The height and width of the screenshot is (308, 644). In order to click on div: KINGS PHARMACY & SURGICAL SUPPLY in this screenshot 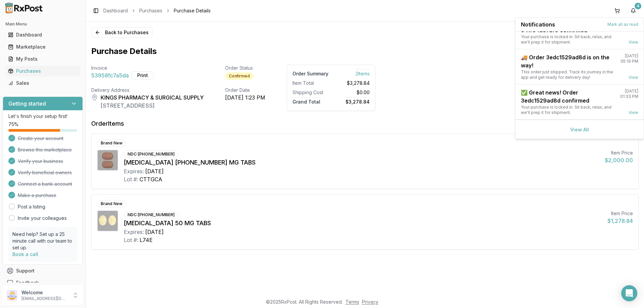, I will do `click(152, 98)`.